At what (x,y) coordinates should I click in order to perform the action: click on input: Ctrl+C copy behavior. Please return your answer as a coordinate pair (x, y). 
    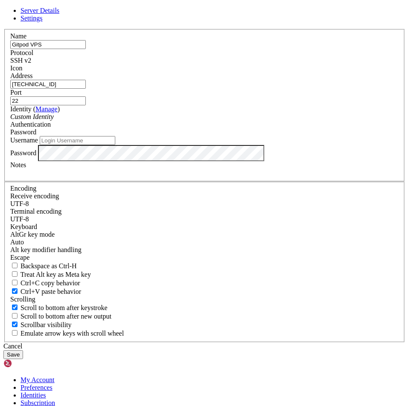
    Looking at the image, I should click on (15, 282).